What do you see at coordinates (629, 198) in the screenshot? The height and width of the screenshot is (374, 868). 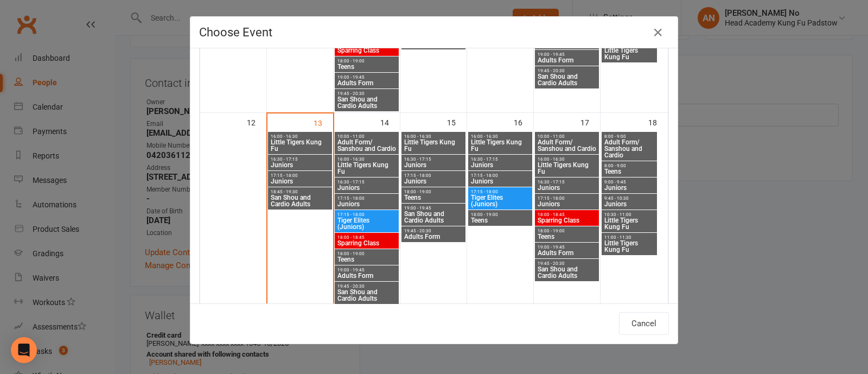 I see `span: 9:45 - 10:30` at bounding box center [629, 198].